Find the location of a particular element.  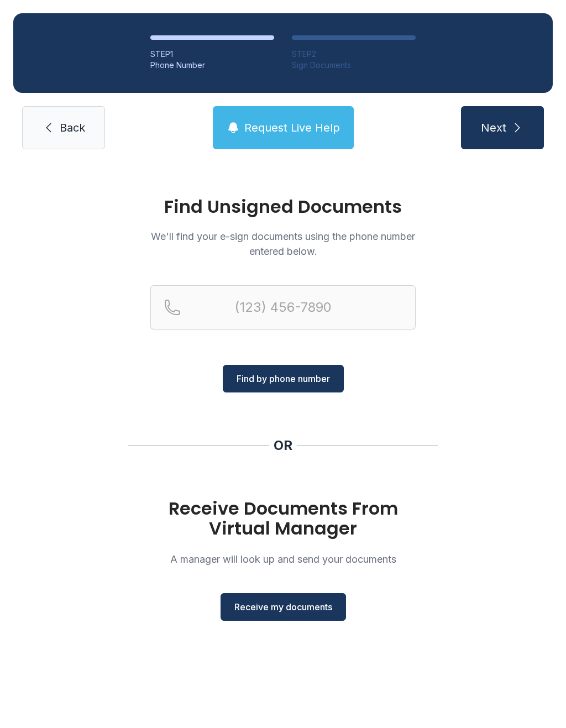

div: STEP 2 is located at coordinates (354, 54).